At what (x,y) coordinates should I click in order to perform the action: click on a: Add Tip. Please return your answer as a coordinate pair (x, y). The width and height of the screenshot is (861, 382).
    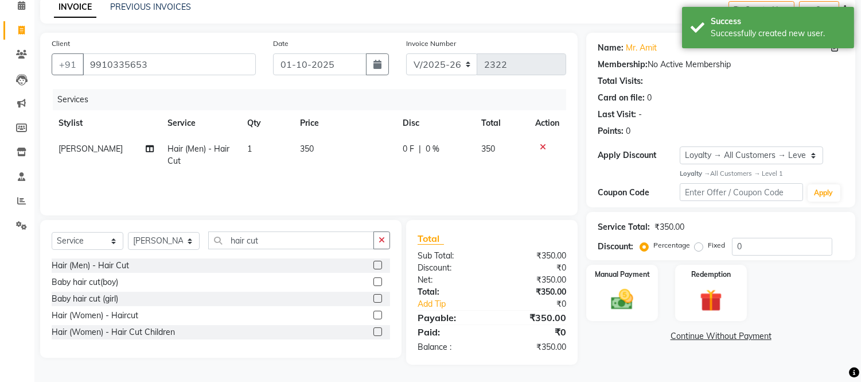
    Looking at the image, I should click on (457, 304).